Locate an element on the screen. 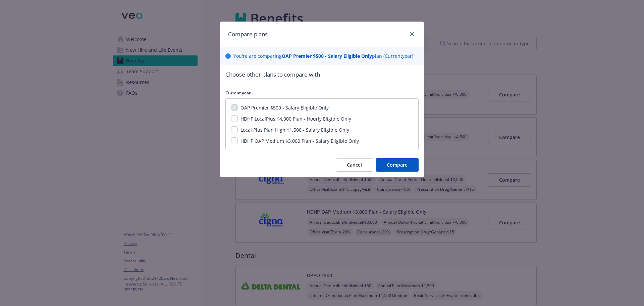 This screenshot has width=644, height=306. span: Cancel is located at coordinates (354, 164).